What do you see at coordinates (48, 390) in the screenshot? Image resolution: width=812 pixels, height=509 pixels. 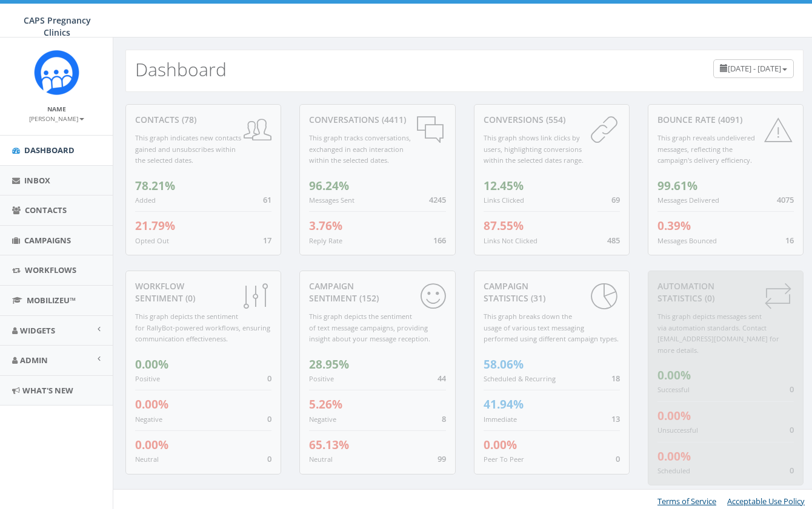 I see `span: What's New` at bounding box center [48, 390].